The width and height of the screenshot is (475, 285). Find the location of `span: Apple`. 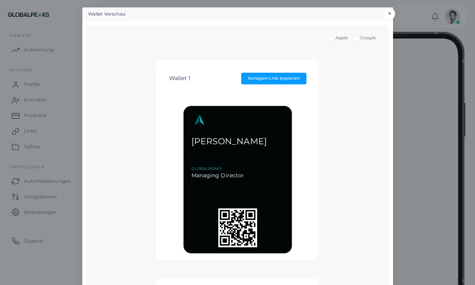

span: Apple is located at coordinates (342, 38).